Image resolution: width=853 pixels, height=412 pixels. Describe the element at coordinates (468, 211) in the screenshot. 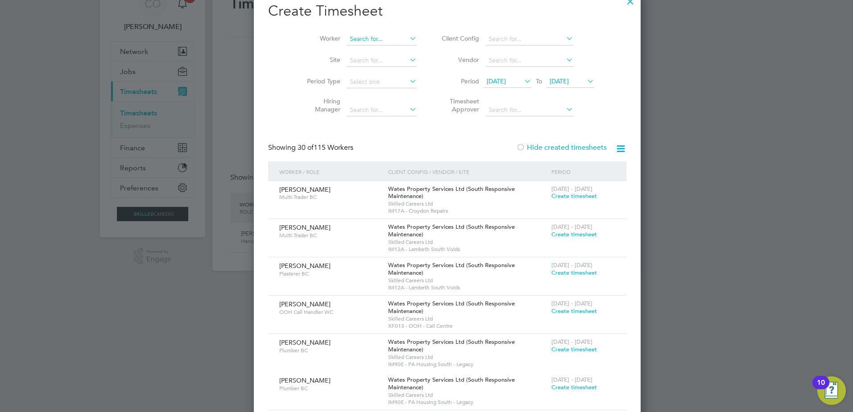

I see `span: IM17A - Croydon Repairs` at that location.